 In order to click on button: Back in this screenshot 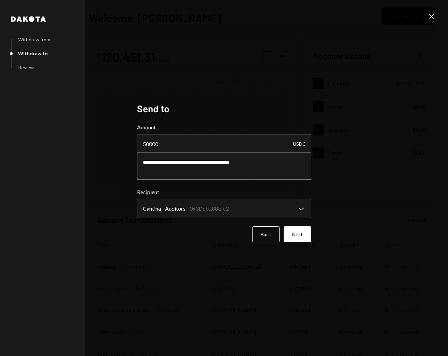, I will do `click(266, 234)`.